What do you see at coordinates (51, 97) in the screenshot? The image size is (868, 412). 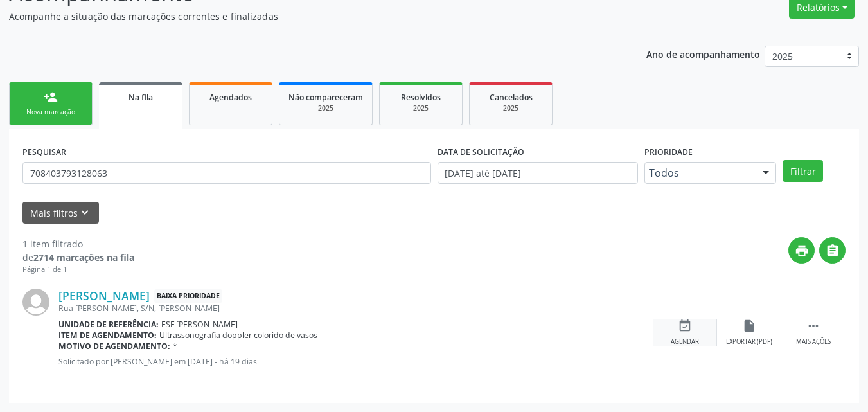 I see `div: person_add` at bounding box center [51, 97].